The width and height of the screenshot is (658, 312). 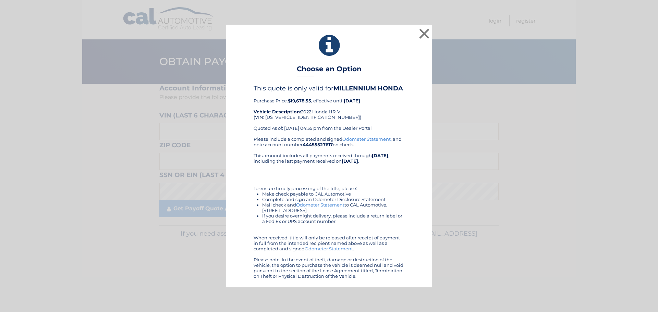 What do you see at coordinates (329, 71) in the screenshot?
I see `h3: Choose an Option` at bounding box center [329, 71].